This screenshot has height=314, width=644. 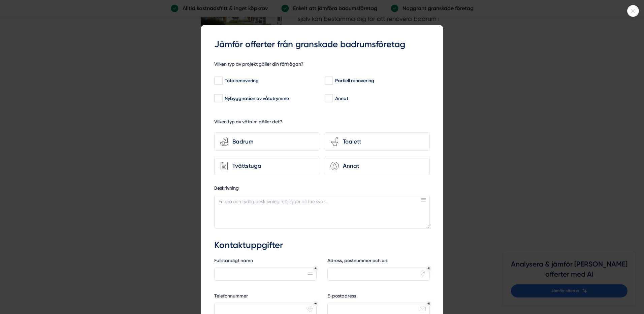 I want to click on label: Telefonnummer, so click(x=265, y=297).